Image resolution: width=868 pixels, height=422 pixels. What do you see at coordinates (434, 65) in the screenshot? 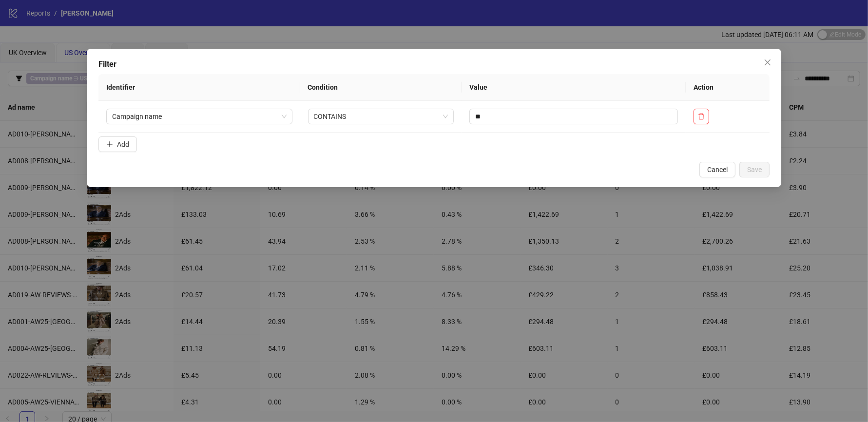
I see `div: Filter` at bounding box center [434, 65].